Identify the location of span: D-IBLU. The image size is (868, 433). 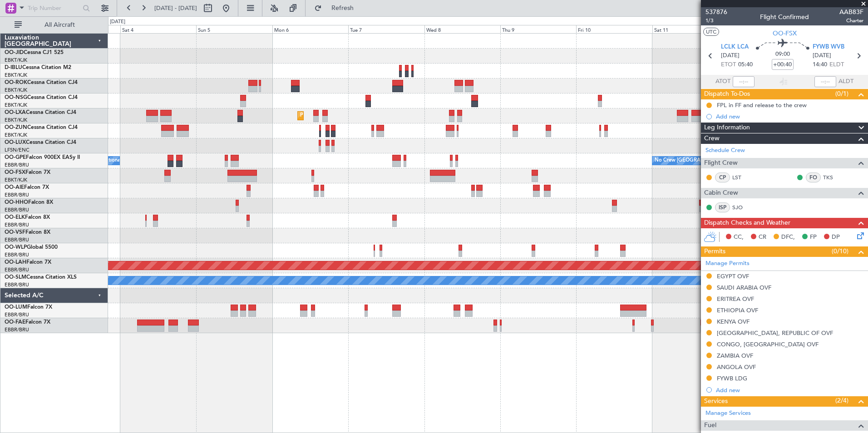
(13, 68).